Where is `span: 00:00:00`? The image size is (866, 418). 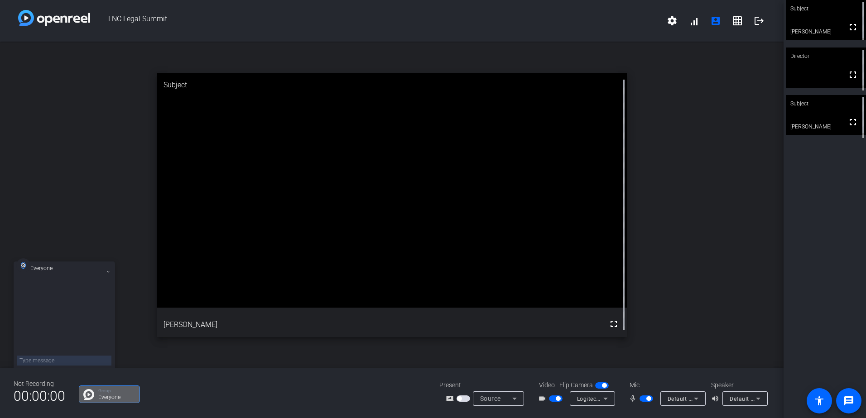
span: 00:00:00 is located at coordinates (39, 396).